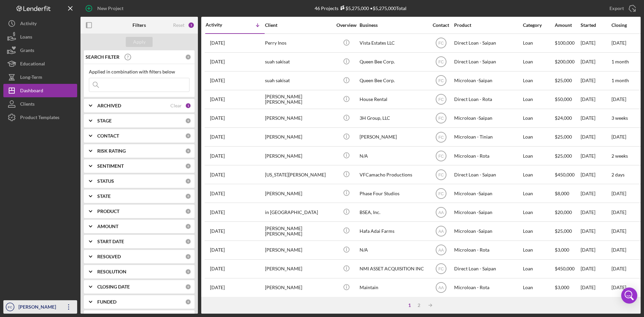  I want to click on a: Educational, so click(40, 64).